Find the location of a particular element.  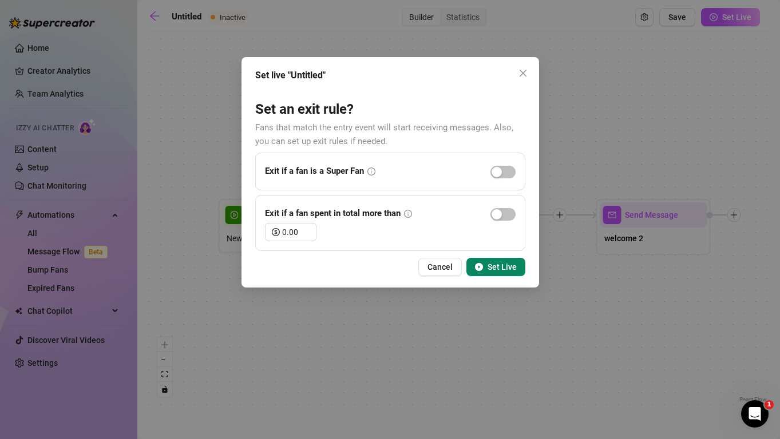

h3: Set an exit rule? is located at coordinates (390, 110).